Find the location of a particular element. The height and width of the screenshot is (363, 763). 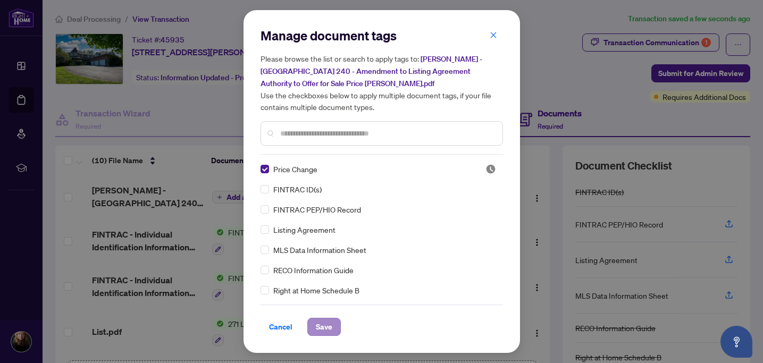

span: Listing Agreement is located at coordinates (304, 230).